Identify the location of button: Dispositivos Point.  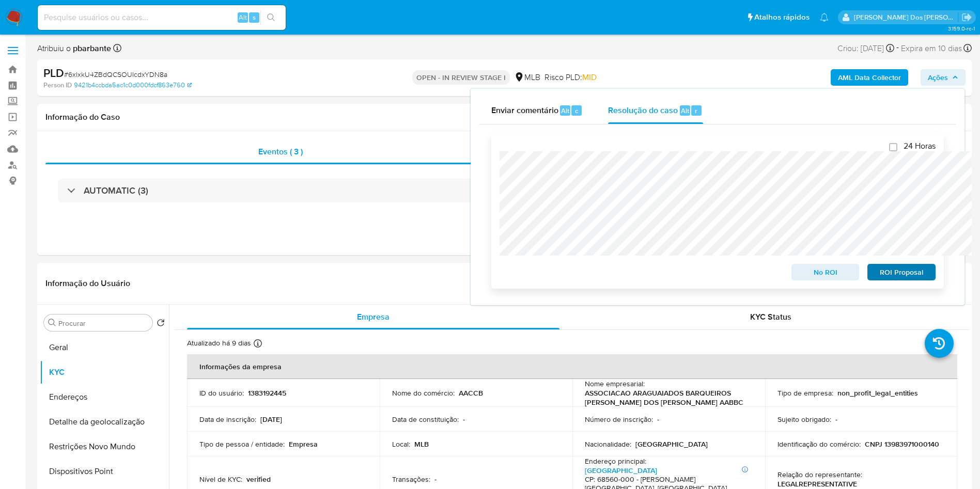
(105, 472).